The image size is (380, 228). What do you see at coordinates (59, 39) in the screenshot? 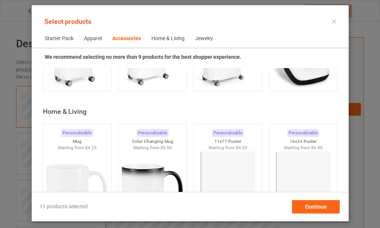
I see `span: Starter Pack` at bounding box center [59, 39].